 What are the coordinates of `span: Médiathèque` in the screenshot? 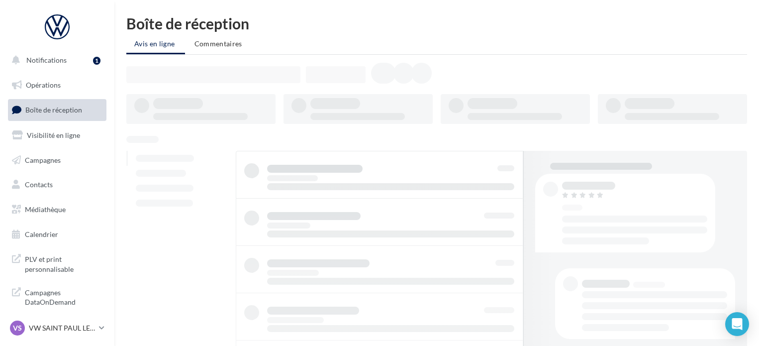 It's located at (45, 209).